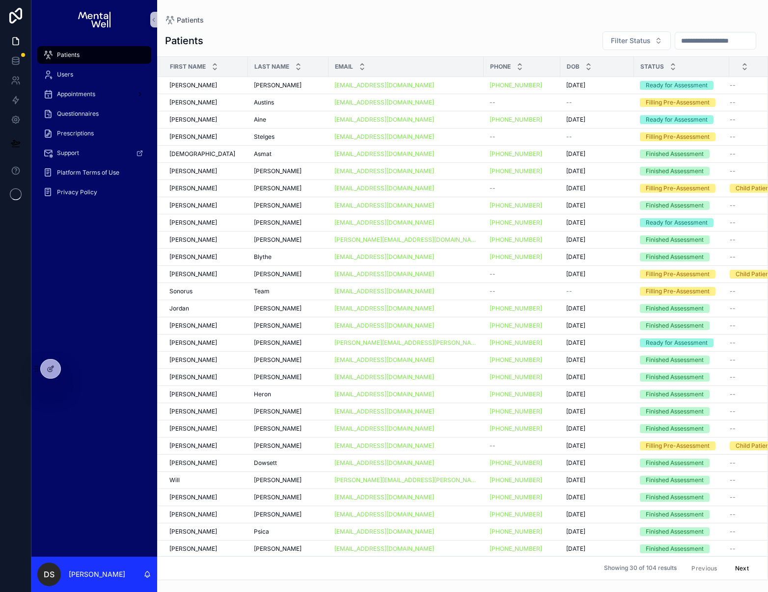 This screenshot has width=768, height=592. Describe the element at coordinates (78, 114) in the screenshot. I see `span: Questionnaires` at that location.